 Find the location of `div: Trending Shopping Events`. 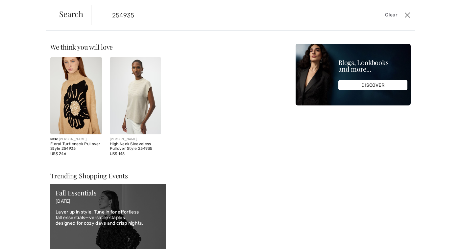

div: Trending Shopping Events is located at coordinates (108, 176).